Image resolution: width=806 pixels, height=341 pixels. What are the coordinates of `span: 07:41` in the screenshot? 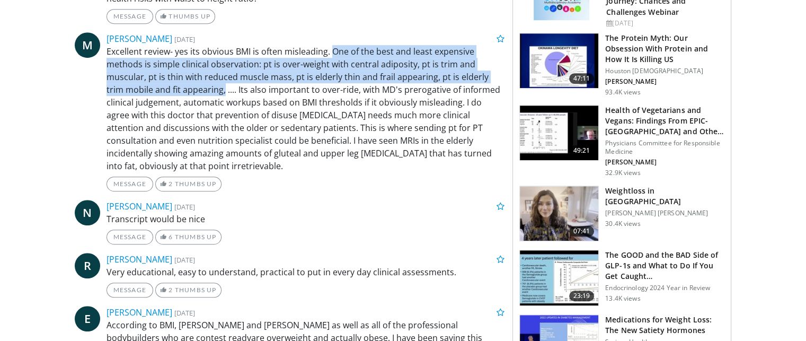 It's located at (582, 231).